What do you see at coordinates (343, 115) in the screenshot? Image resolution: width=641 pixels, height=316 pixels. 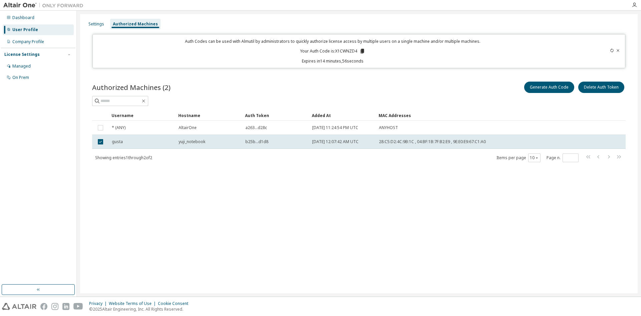 I see `div: Added At` at bounding box center [343, 115].